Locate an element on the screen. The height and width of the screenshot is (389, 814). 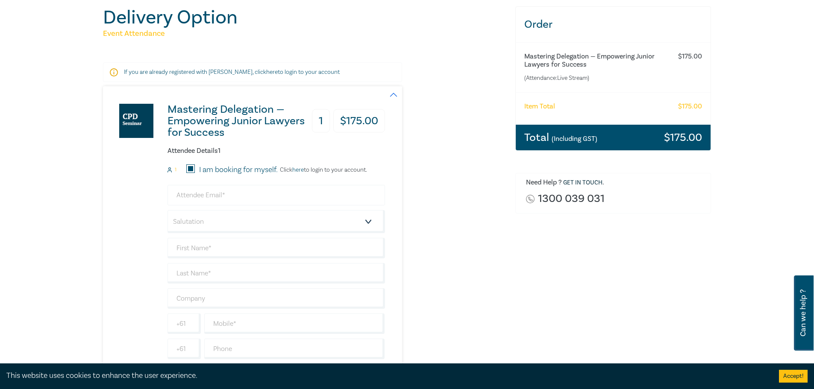
input: Last Name* is located at coordinates (276, 274).